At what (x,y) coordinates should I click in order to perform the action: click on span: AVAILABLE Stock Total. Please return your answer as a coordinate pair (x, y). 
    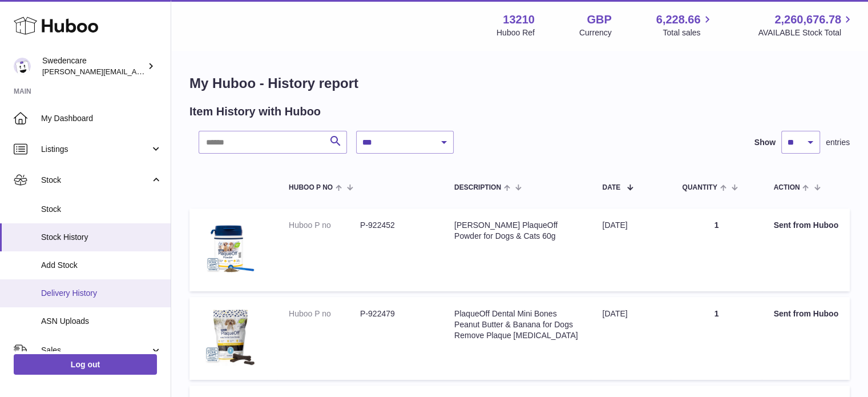
    Looking at the image, I should click on (806, 32).